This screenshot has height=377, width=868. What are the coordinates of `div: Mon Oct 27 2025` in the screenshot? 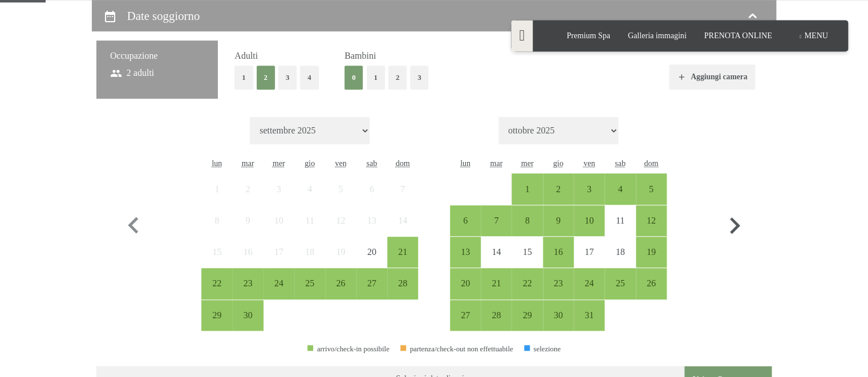 It's located at (465, 316).